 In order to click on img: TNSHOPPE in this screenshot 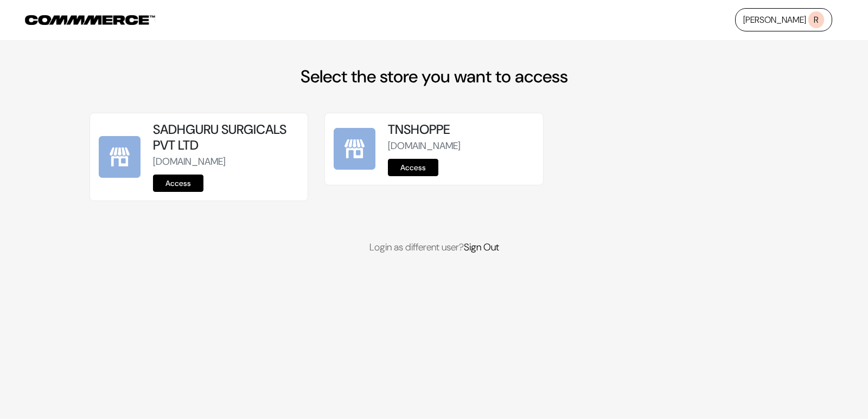, I will do `click(355, 148)`.